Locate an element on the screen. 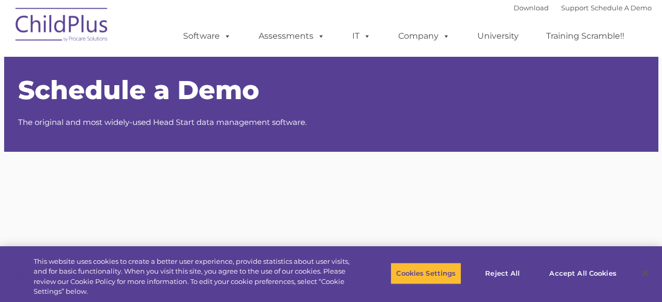 The width and height of the screenshot is (662, 302). span: The original and most widely-used Head Start data management software. is located at coordinates (162, 122).